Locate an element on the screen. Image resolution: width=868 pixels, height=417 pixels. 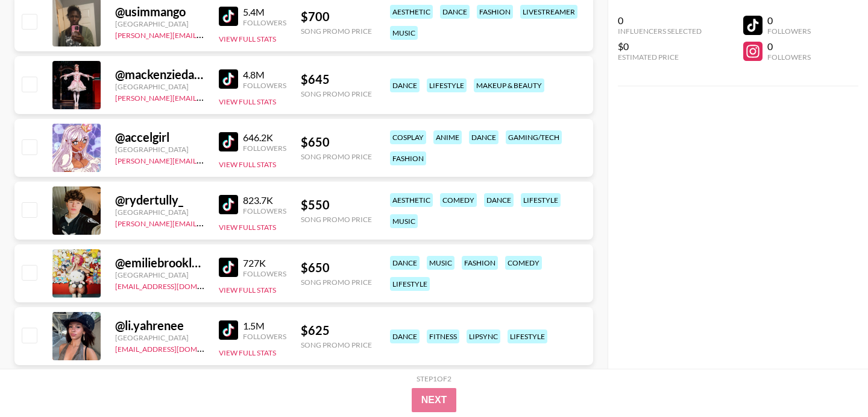
div: 727K is located at coordinates (265, 263).